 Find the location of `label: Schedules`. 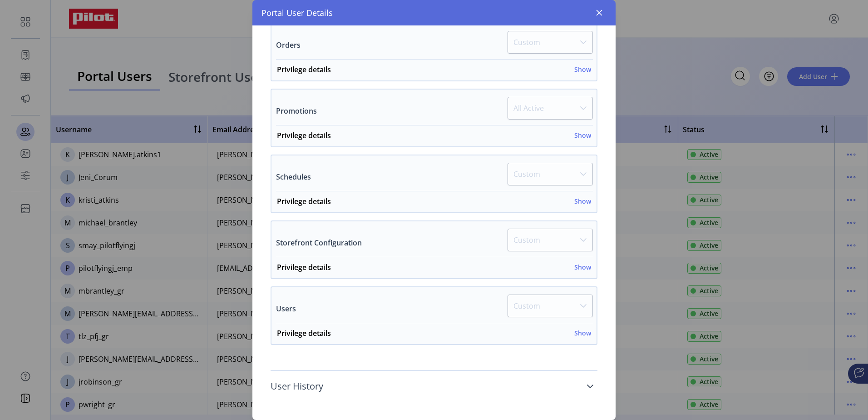

label: Schedules is located at coordinates (293, 177).